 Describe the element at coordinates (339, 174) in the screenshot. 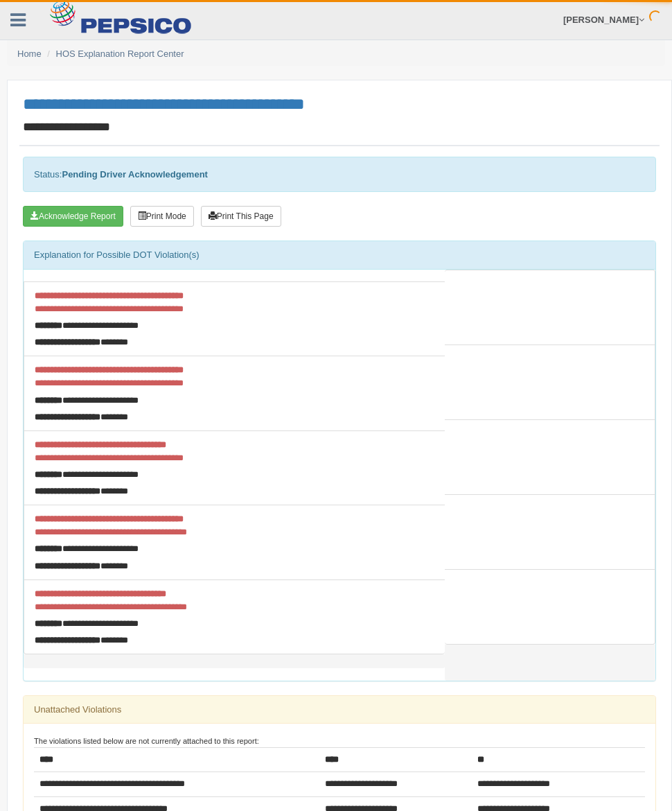

I see `div: Status:` at that location.